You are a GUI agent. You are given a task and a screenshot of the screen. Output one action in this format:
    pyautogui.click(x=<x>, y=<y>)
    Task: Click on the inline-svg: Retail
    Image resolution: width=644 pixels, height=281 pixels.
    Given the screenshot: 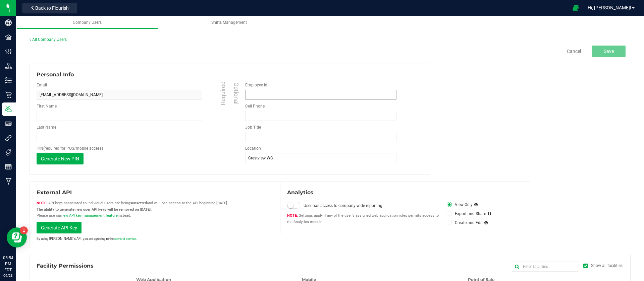 What is the action you would take?
    pyautogui.click(x=9, y=95)
    